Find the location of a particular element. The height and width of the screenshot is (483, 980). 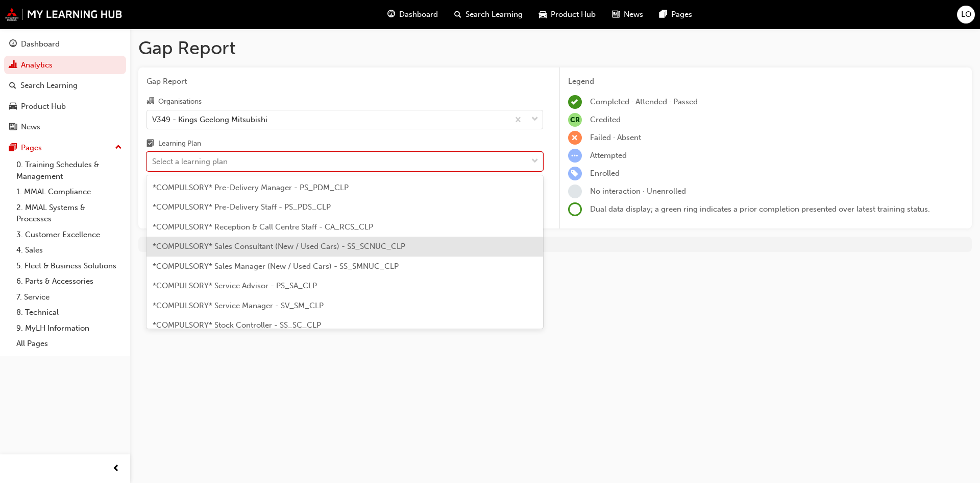

img: mmal is located at coordinates (64, 15).